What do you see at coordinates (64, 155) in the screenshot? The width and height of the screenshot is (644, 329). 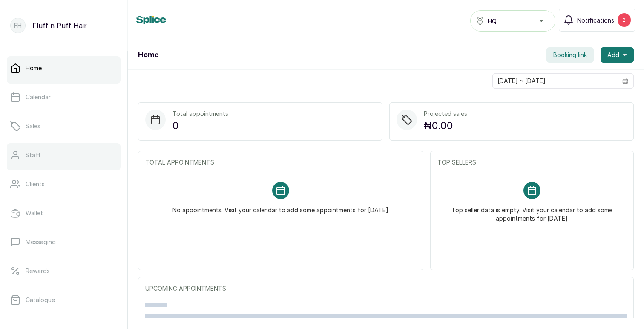 I see `a: Staff` at bounding box center [64, 155].